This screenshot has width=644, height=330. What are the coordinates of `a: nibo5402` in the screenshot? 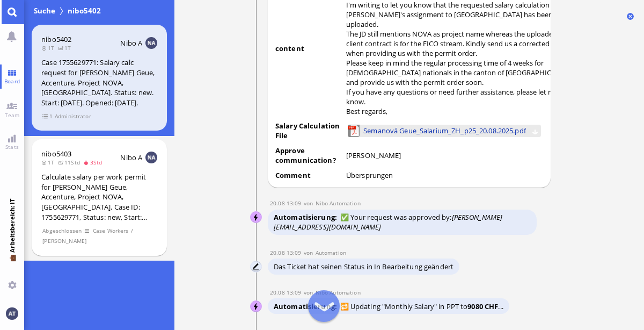 It's located at (56, 39).